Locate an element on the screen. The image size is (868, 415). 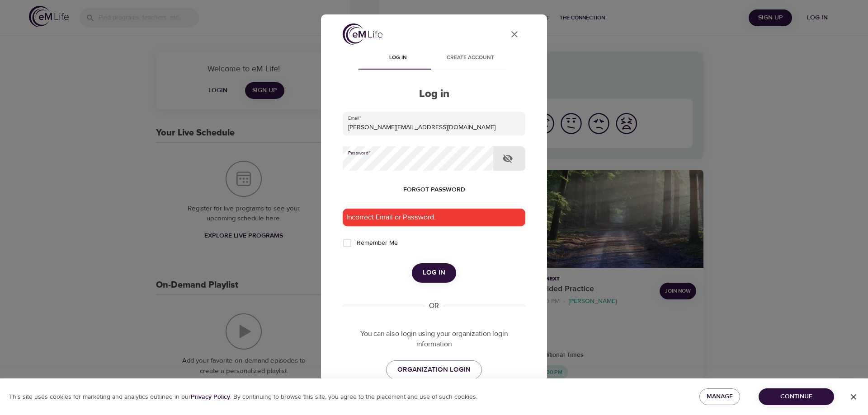
b: Privacy Policy is located at coordinates (210, 397).